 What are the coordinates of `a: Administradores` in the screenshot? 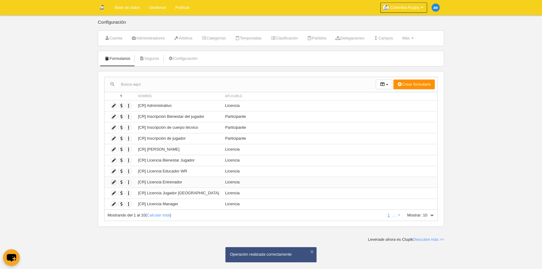 It's located at (148, 38).